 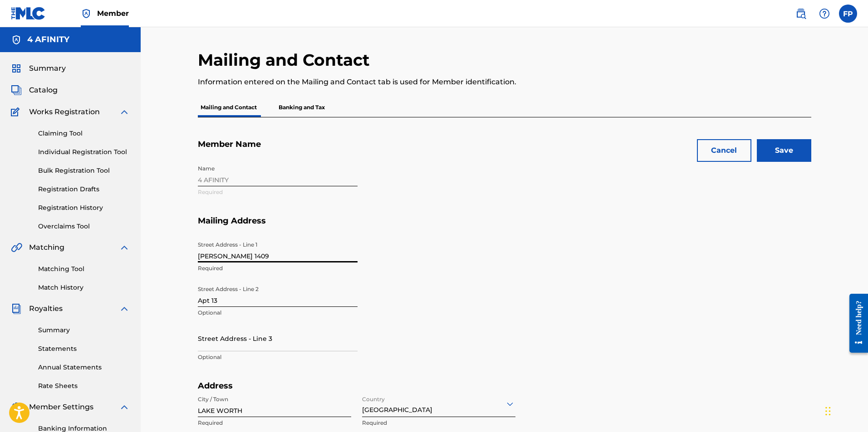 What do you see at coordinates (828, 411) in the screenshot?
I see `div: Arrastrar` at bounding box center [828, 411].